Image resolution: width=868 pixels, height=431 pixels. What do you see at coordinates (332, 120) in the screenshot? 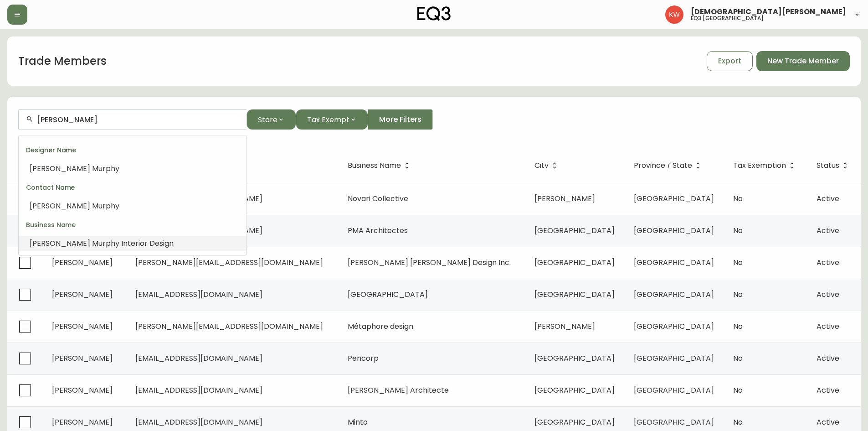
I see `button: Tax Exempt` at bounding box center [332, 120].